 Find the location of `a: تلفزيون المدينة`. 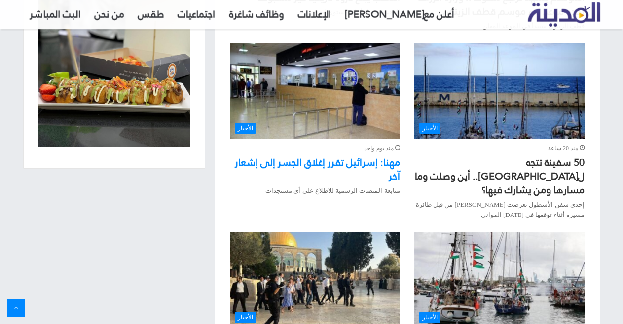

a: تلفزيون المدينة is located at coordinates (564, 15).